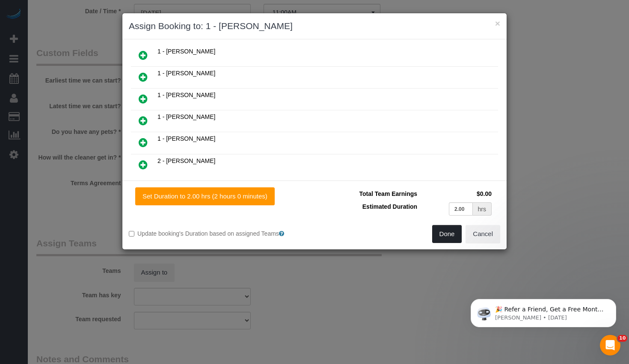 The height and width of the screenshot is (364, 629). I want to click on span: Estimated Duration, so click(390, 207).